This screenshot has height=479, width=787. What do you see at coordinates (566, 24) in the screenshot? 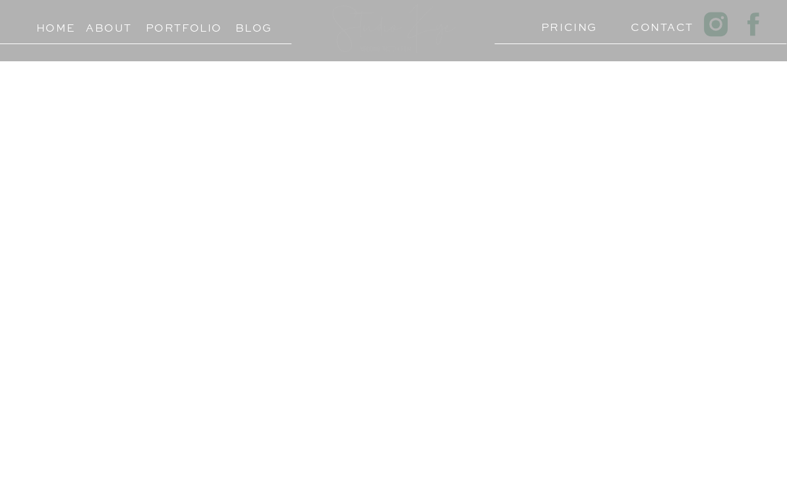
I see `a: PRICING` at bounding box center [566, 24].